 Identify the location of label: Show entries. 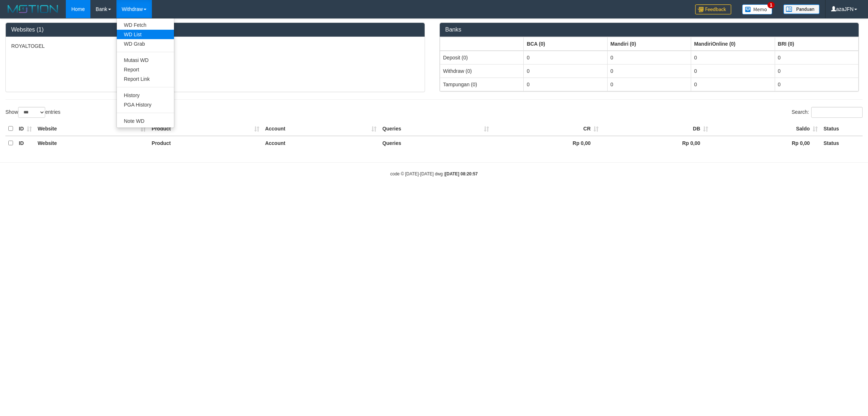
(33, 112).